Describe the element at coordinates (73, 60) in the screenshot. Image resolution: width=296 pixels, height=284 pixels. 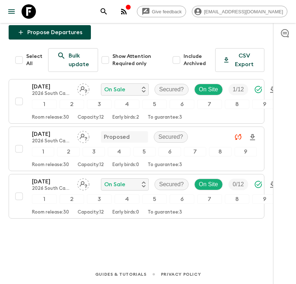
I see `a: Bulk update` at that location.